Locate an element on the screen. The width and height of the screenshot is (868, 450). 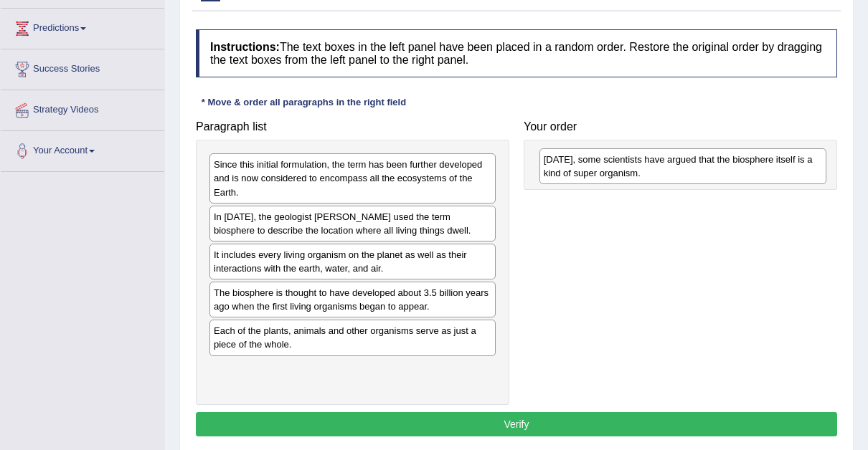
a: Success Stories is located at coordinates (82, 67).